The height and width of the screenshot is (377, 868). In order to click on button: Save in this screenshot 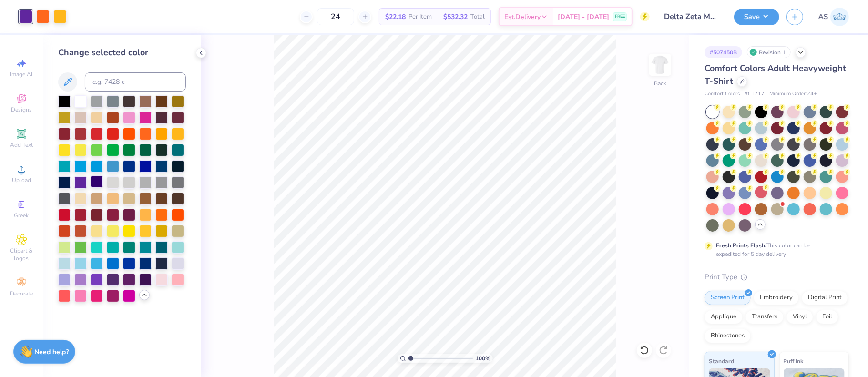, I will do `click(757, 16)`.